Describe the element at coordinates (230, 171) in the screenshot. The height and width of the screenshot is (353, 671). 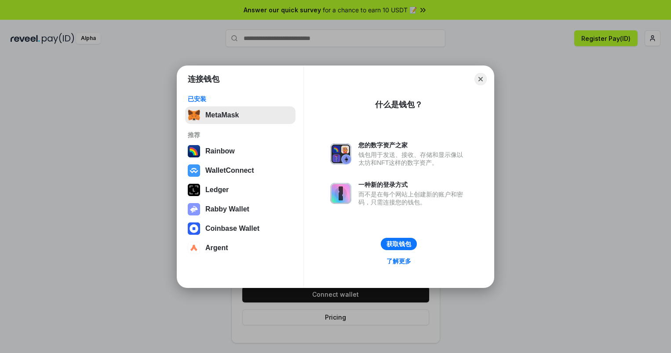
I see `div: WalletConnect` at that location.